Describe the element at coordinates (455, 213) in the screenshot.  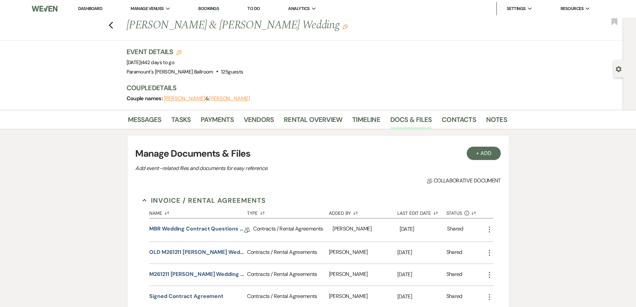
I see `span: Status` at that location.